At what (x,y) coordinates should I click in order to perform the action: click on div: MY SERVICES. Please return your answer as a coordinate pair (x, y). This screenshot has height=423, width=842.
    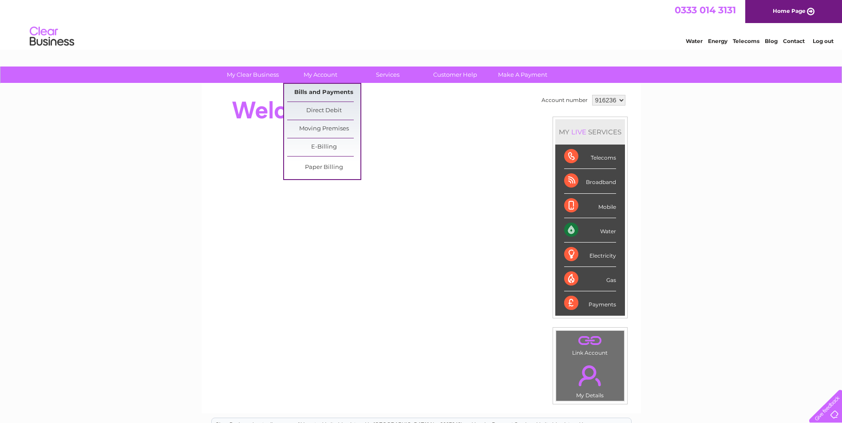
    Looking at the image, I should click on (590, 132).